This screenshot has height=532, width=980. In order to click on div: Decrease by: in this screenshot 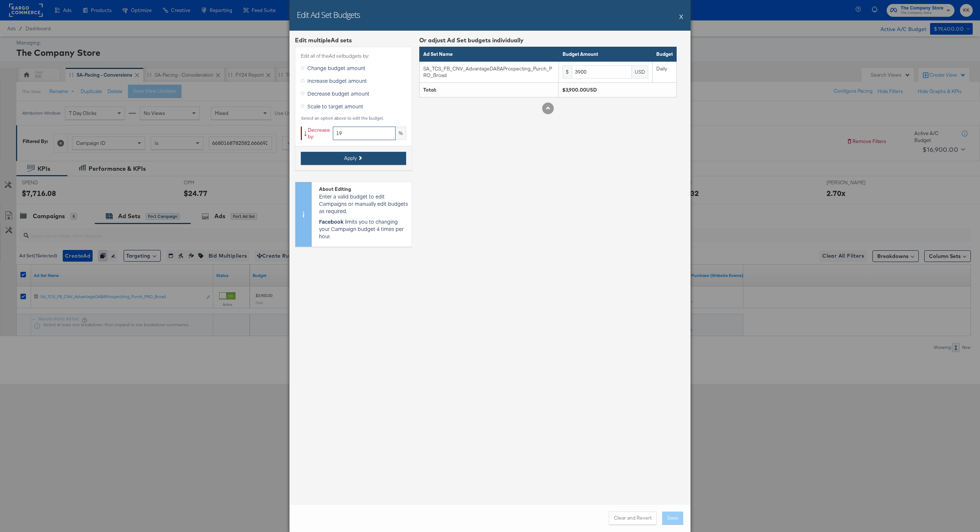, I will do `click(316, 133)`.